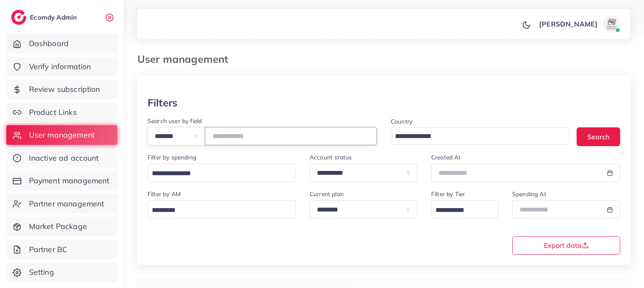 Image resolution: width=644 pixels, height=288 pixels. What do you see at coordinates (54, 17) in the screenshot?
I see `h2: Ecomdy Admin` at bounding box center [54, 17].